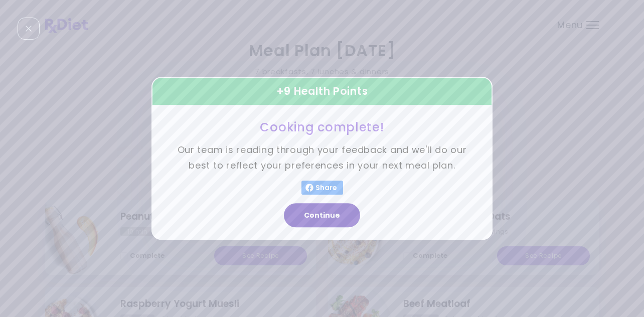 This screenshot has height=317, width=644. What do you see at coordinates (322, 158) in the screenshot?
I see `p: Our team is reading through your feedback and we'll do our best to reflect your preferences in yo...` at bounding box center [322, 158].